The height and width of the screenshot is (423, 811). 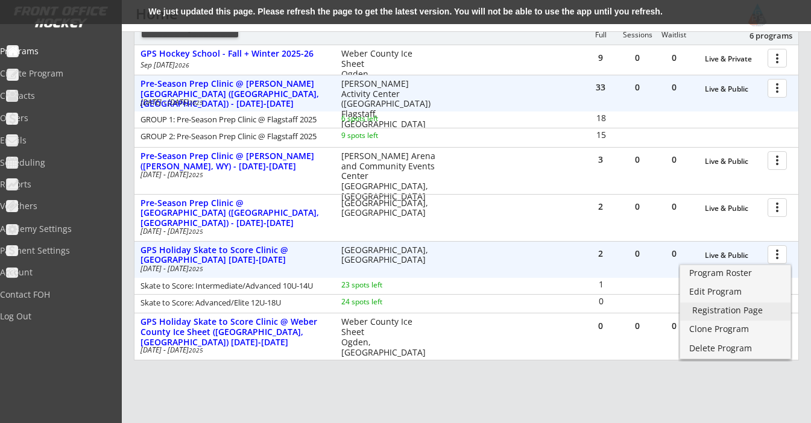 What do you see at coordinates (600, 87) in the screenshot?
I see `div: 33` at bounding box center [600, 87].